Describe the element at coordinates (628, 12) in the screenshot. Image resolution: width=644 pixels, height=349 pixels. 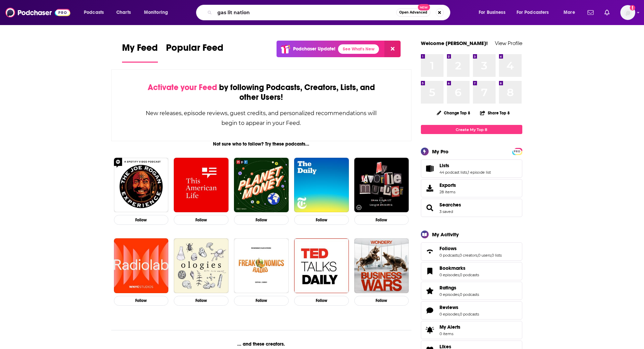
I see `span: Logged in as ereardon` at that location.